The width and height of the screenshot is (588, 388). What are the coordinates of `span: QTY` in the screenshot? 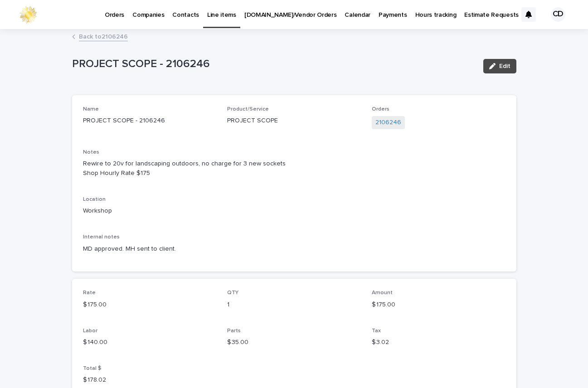 It's located at (232, 293).